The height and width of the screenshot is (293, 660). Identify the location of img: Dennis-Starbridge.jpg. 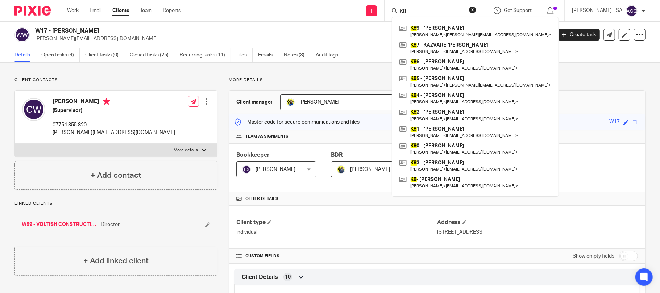
(341, 170).